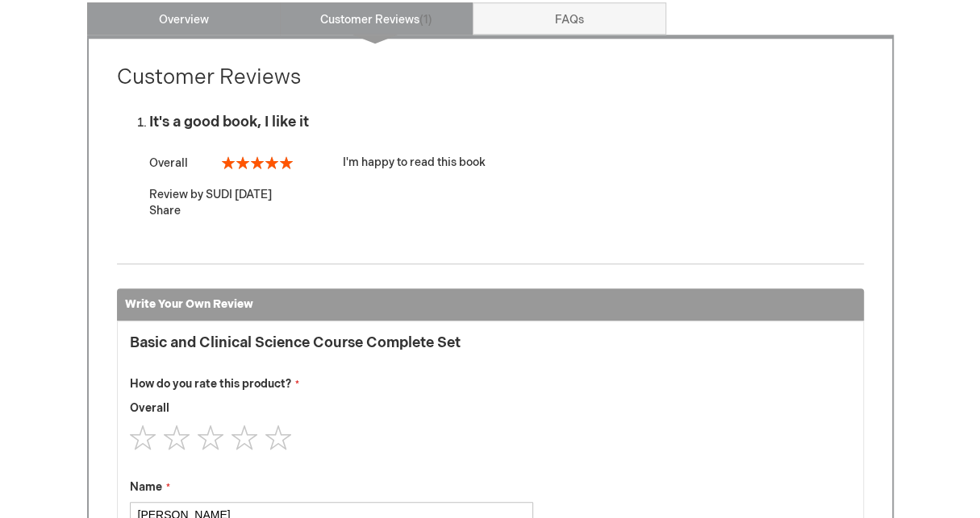 The image size is (980, 518). I want to click on a: Customer Reviews1, so click(377, 19).